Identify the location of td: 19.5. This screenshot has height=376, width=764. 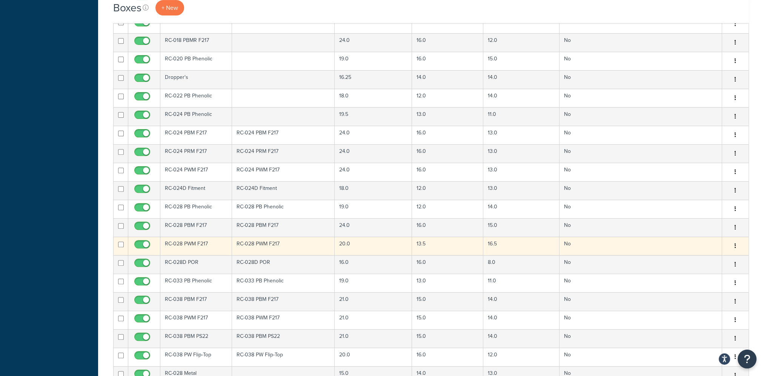
(373, 116).